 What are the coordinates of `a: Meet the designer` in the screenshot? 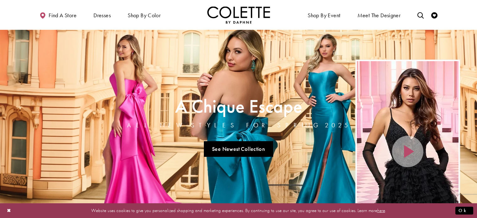 It's located at (379, 15).